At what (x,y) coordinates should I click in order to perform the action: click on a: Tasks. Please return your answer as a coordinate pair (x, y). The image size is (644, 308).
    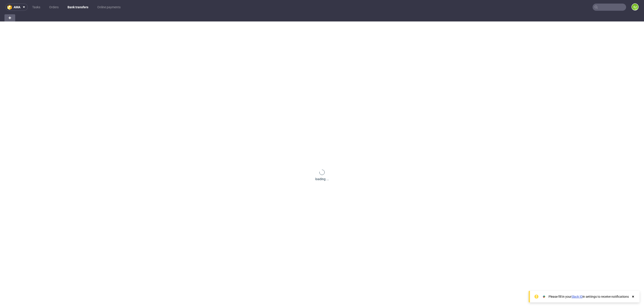
    Looking at the image, I should click on (36, 7).